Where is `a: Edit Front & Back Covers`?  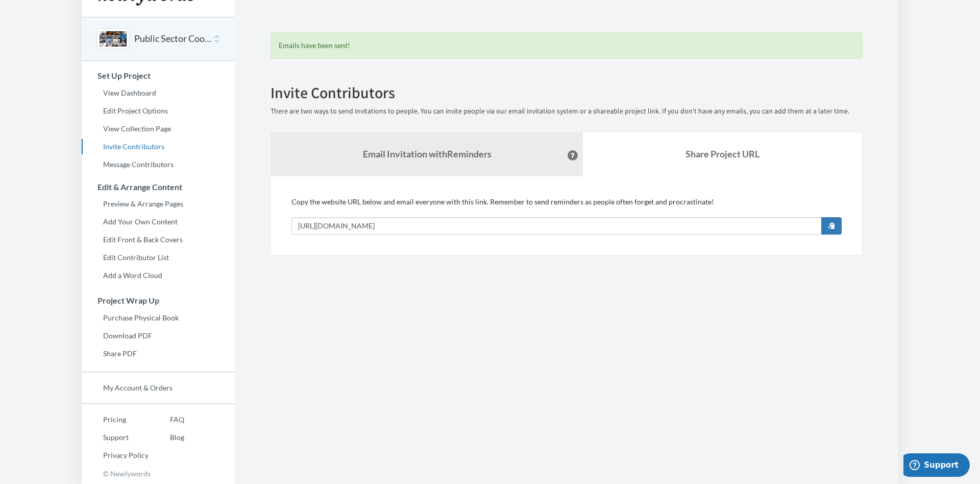
a: Edit Front & Back Covers is located at coordinates (158, 240).